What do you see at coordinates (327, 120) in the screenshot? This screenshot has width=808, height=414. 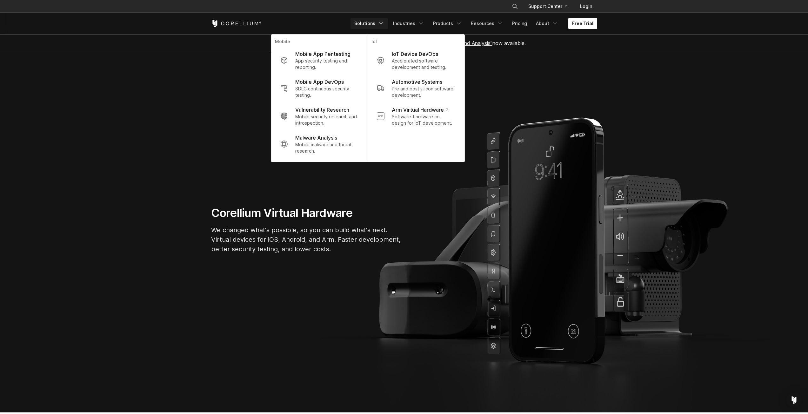 I see `p: Mobile security research and introspection.` at bounding box center [327, 120].